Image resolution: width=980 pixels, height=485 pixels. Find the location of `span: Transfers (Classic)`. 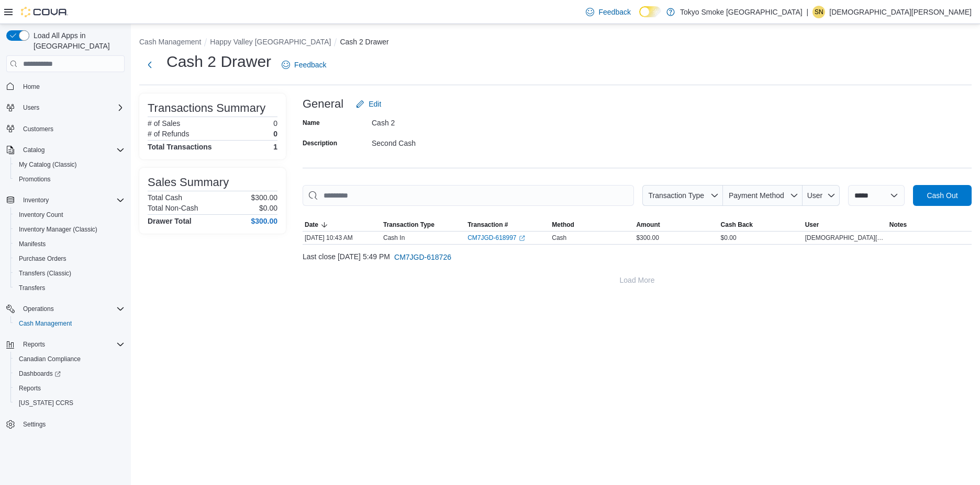

span: Transfers (Classic) is located at coordinates (45, 273).